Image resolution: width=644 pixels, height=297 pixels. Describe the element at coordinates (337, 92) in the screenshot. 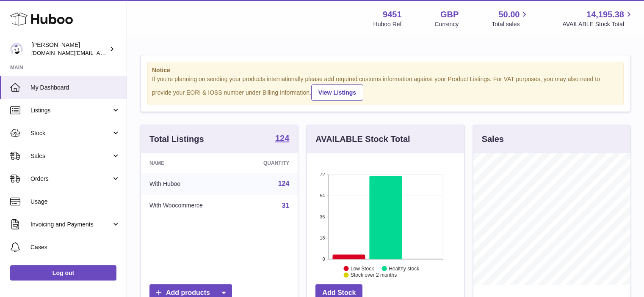

I see `a: View Listings` at that location.